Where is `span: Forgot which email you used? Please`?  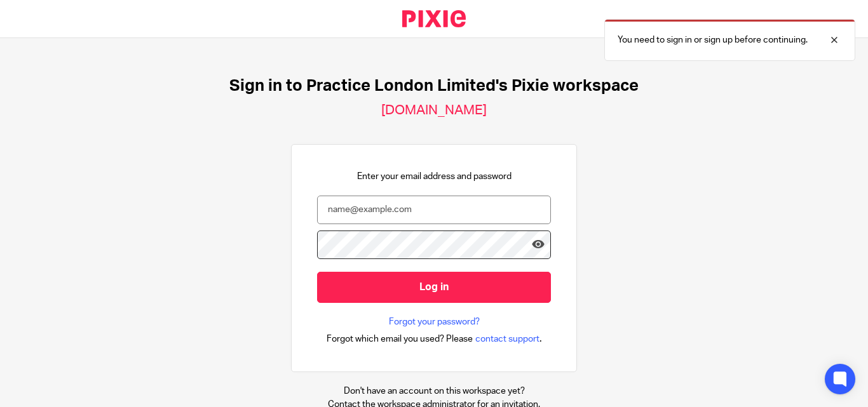
span: Forgot which email you used? Please is located at coordinates (399, 339).